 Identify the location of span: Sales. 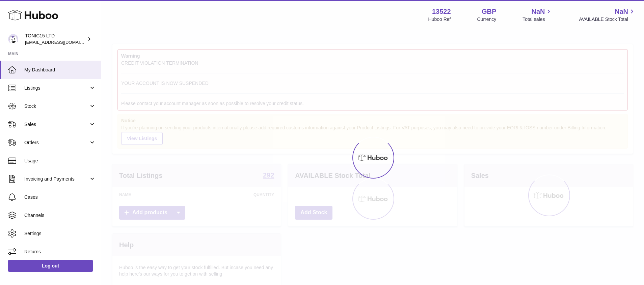
(57, 124).